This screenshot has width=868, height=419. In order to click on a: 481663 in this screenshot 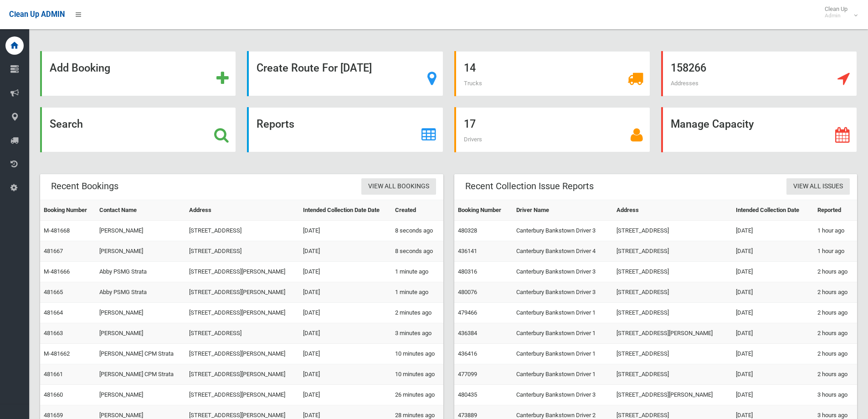, I will do `click(53, 333)`.